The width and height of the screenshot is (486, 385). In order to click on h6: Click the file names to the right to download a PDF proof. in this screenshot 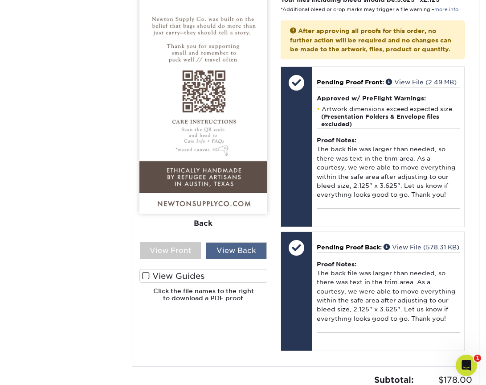, I will do `click(203, 298)`.